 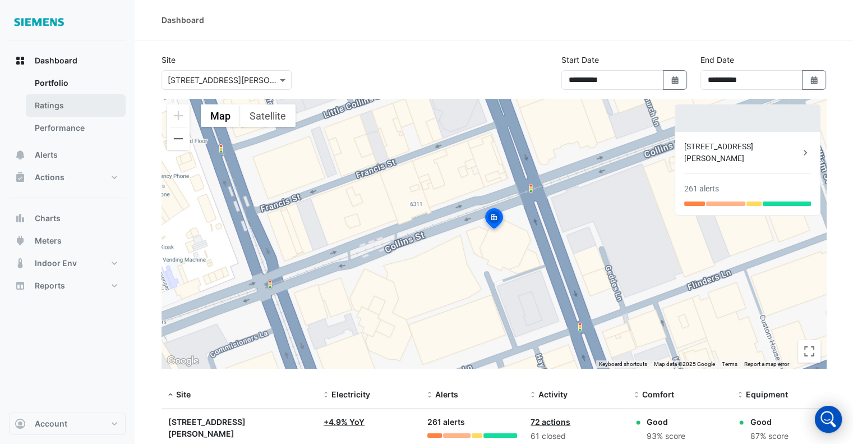 What do you see at coordinates (623, 364) in the screenshot?
I see `button: Keyboard shortcuts` at bounding box center [623, 364].